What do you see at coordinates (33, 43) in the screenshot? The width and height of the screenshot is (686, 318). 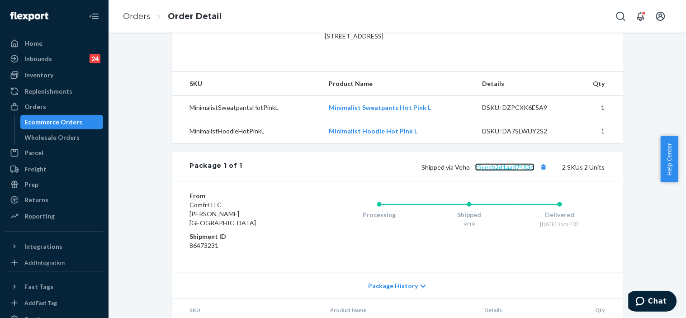 I see `div: Home` at bounding box center [33, 43].